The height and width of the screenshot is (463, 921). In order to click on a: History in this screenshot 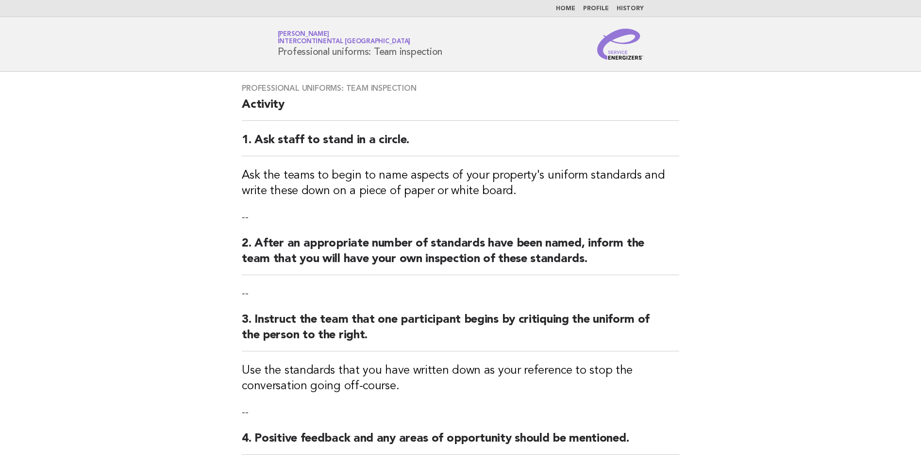, I will do `click(630, 9)`.